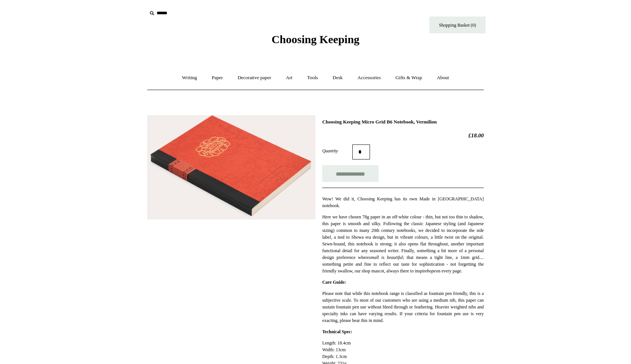 The height and width of the screenshot is (364, 631). What do you see at coordinates (338, 78) in the screenshot?
I see `a: Desk` at bounding box center [338, 78].